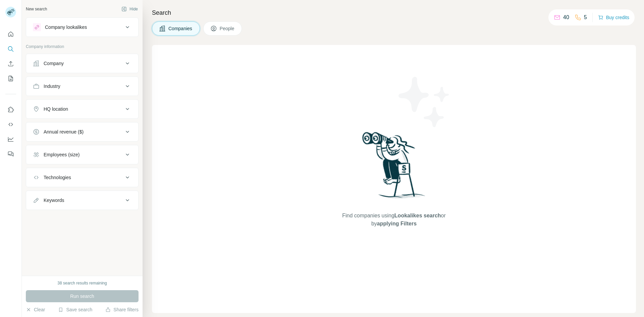  What do you see at coordinates (75, 309) in the screenshot?
I see `button: Save search` at bounding box center [75, 309].